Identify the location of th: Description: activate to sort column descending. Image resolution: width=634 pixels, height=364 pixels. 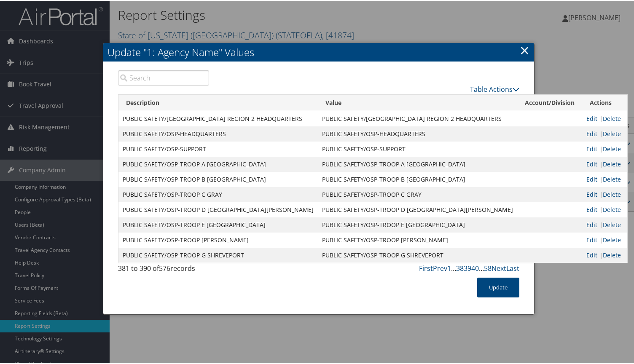
(218, 102).